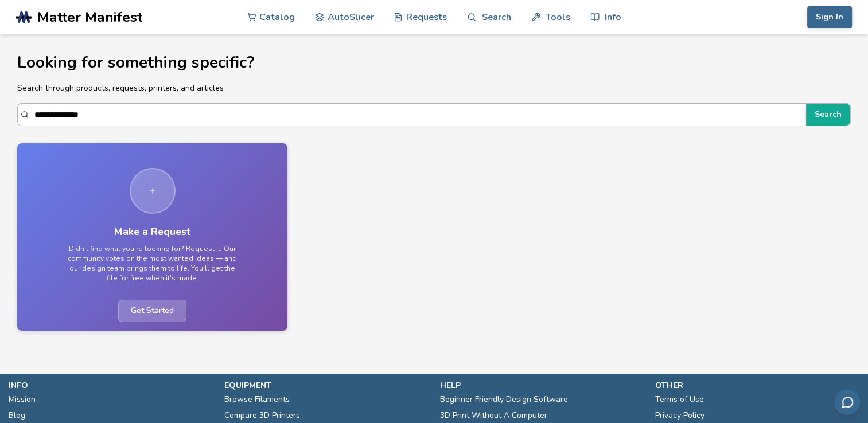  Describe the element at coordinates (257, 400) in the screenshot. I see `a: Browse Filaments` at that location.